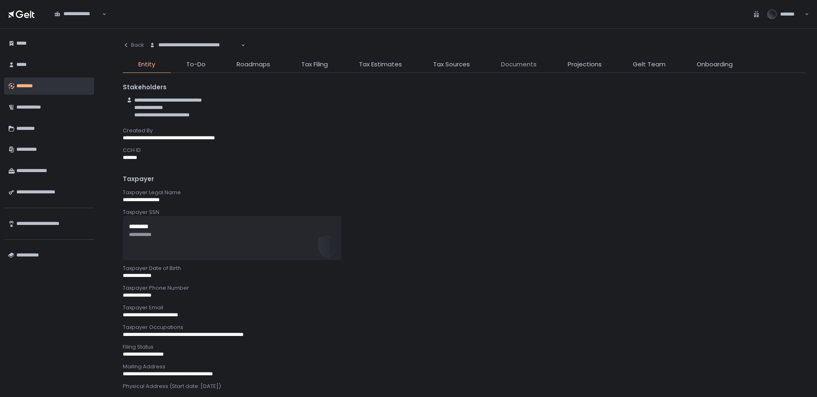  What do you see at coordinates (451, 64) in the screenshot?
I see `span: Tax Sources` at bounding box center [451, 64].